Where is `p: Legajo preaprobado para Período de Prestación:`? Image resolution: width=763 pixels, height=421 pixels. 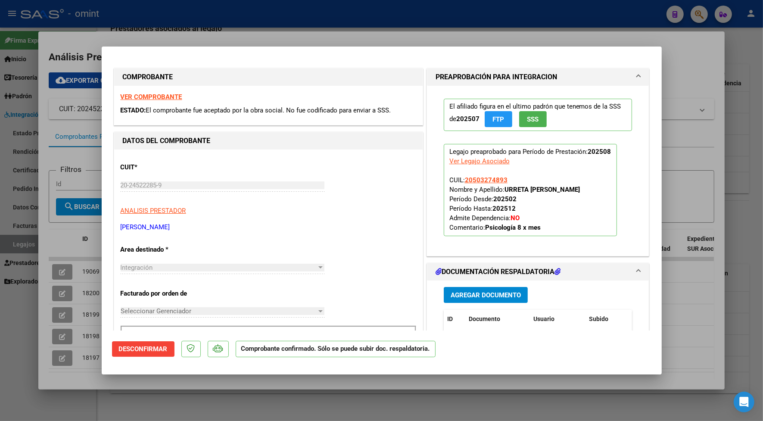
p: Legajo preaprobado para Período de Prestación: is located at coordinates (530, 190).